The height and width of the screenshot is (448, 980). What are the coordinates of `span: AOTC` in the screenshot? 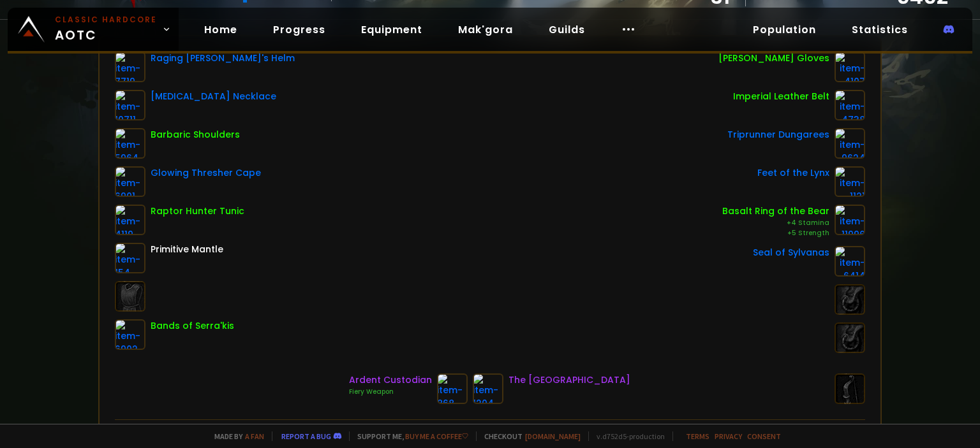 It's located at (106, 29).